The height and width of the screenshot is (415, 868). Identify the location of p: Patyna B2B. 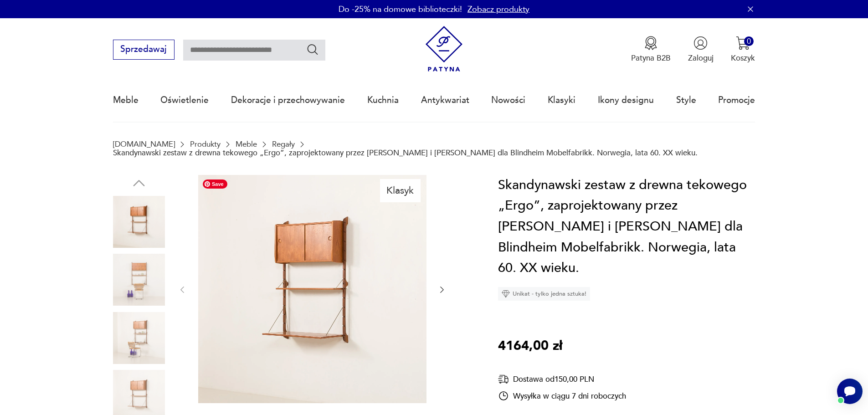
(651, 58).